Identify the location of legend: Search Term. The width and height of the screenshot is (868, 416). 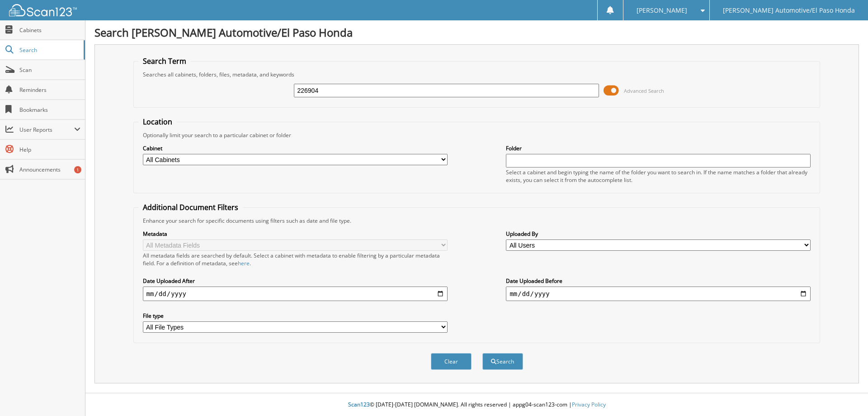
(165, 61).